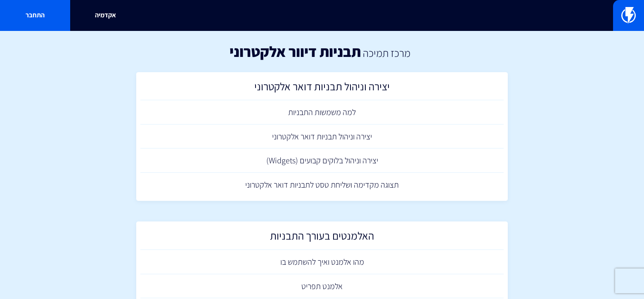 The image size is (644, 299). Describe the element at coordinates (322, 161) in the screenshot. I see `a: יצירה וניהול בלוקים קבועים (Widgets)` at that location.